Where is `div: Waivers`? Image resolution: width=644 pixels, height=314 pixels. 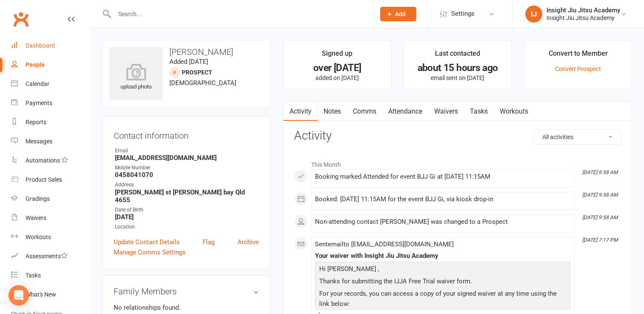 div: Waivers is located at coordinates (36, 218).